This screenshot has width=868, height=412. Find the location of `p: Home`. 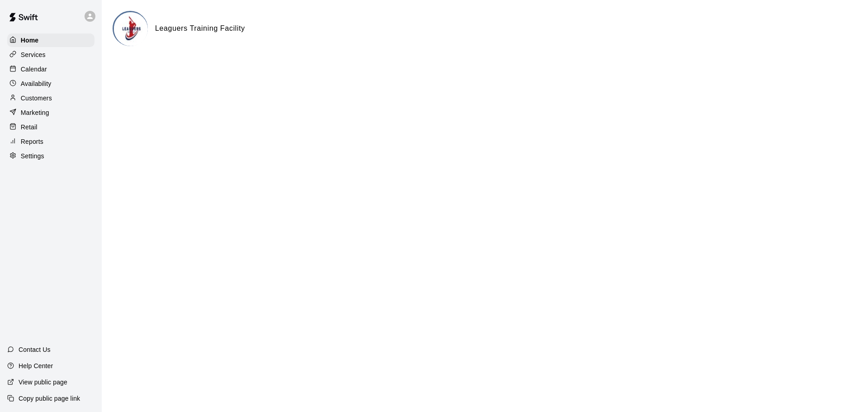

p: Home is located at coordinates (30, 40).